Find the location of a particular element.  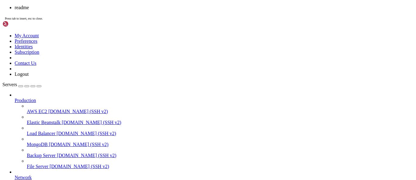

img: Shellngn is located at coordinates (20, 24).